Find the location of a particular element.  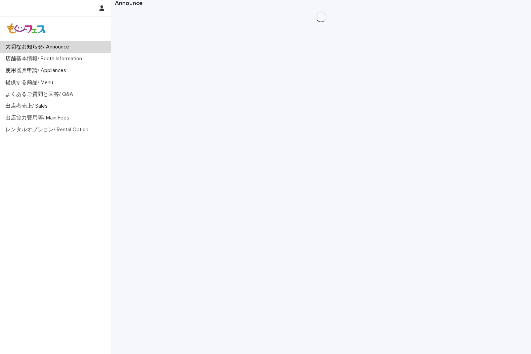

p: 使用器具申請/ Appliances is located at coordinates (37, 70).